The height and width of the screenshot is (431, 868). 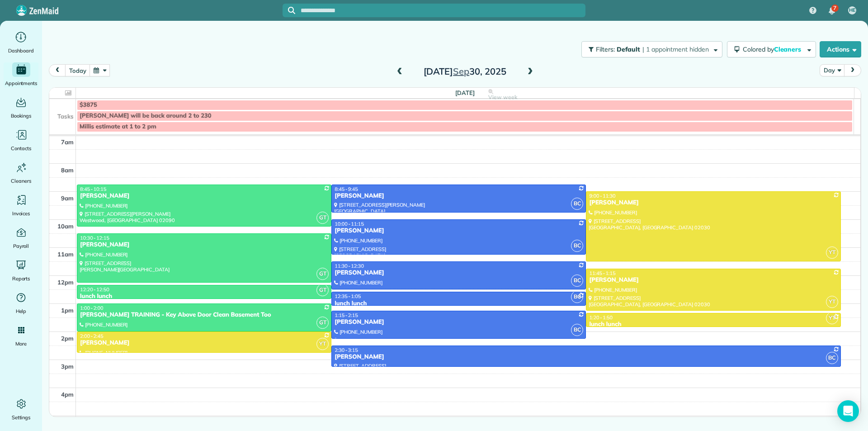 What do you see at coordinates (67, 142) in the screenshot?
I see `span: 7am` at bounding box center [67, 142].